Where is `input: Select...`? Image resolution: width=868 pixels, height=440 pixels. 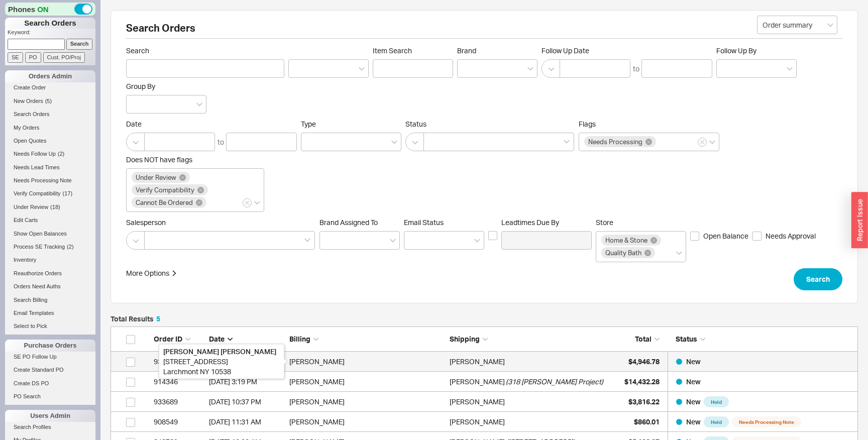
input: Select... is located at coordinates (798, 25).